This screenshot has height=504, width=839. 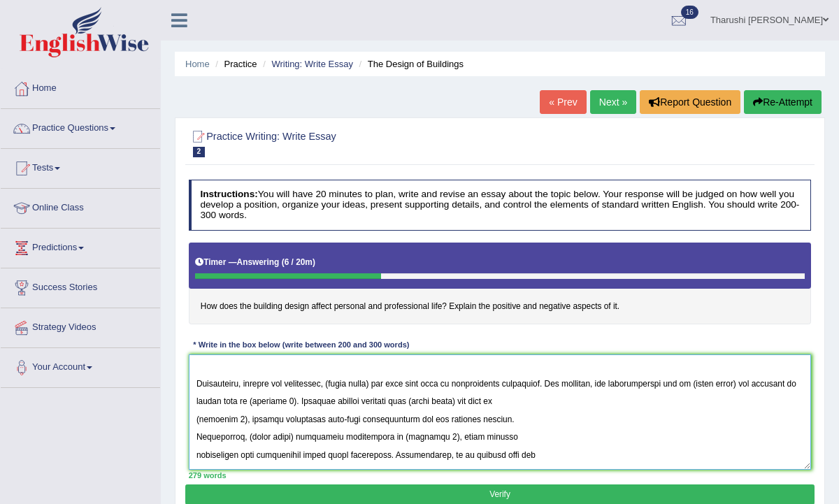 I want to click on a: Strategy Videos, so click(x=80, y=325).